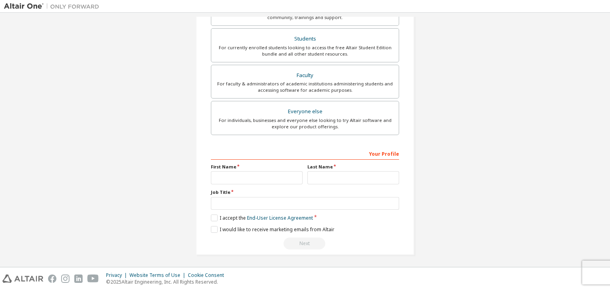 Image resolution: width=610 pixels, height=290 pixels. What do you see at coordinates (305, 244) in the screenshot?
I see `div: Read and acccept EULA to continue` at bounding box center [305, 244].